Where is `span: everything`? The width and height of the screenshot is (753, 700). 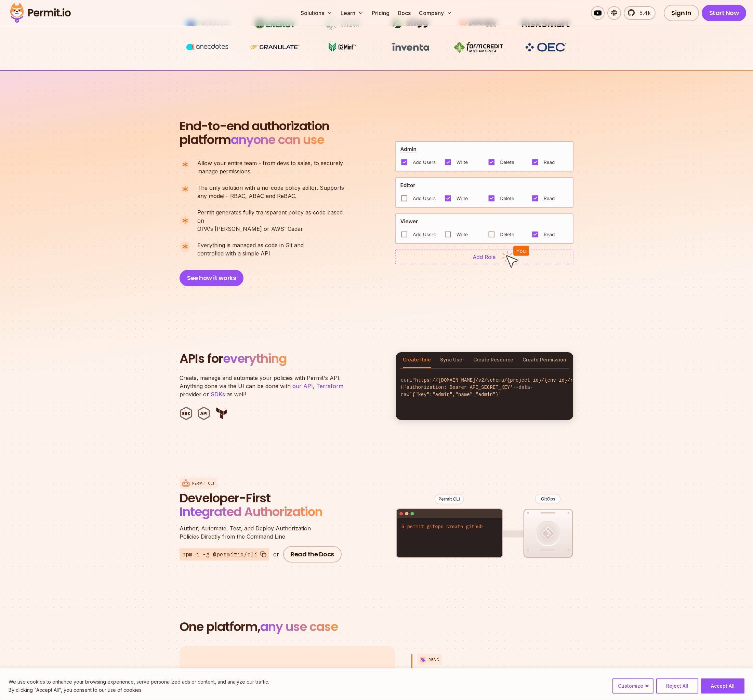
span: everything is located at coordinates (255, 359).